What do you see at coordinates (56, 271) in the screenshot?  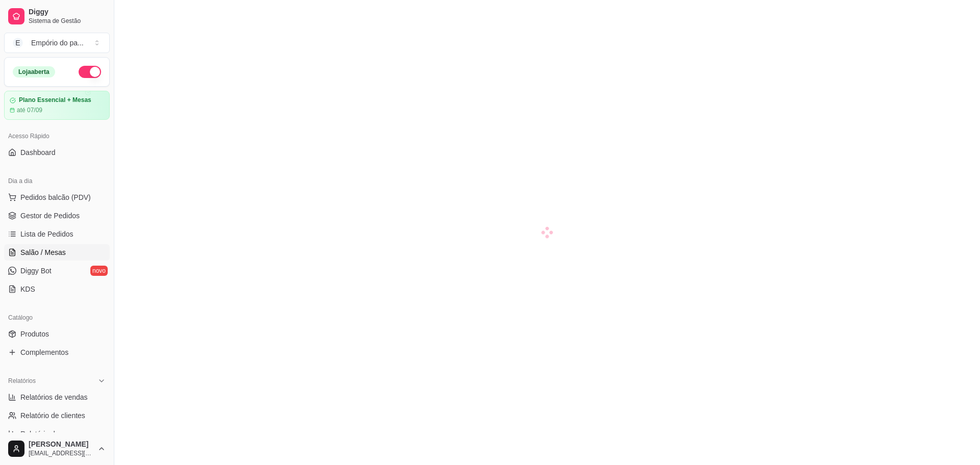 I see `a: Diggy Botnovo` at bounding box center [56, 271].